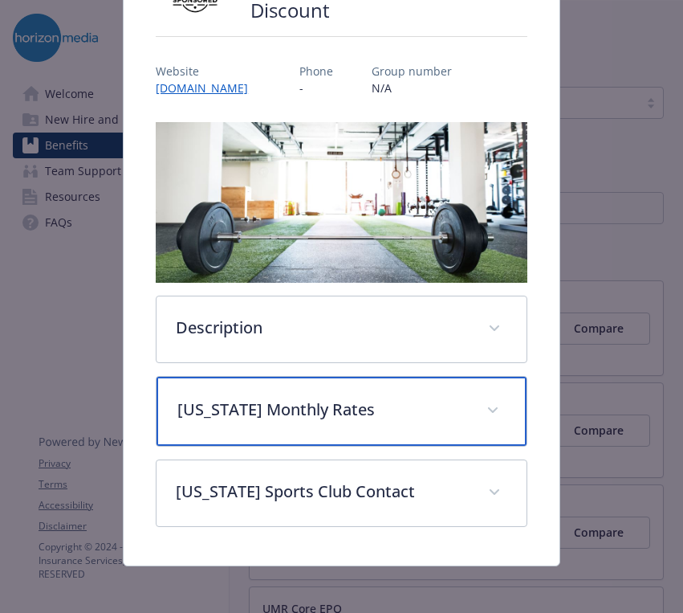  Describe the element at coordinates (208, 71) in the screenshot. I see `p: Website` at that location.